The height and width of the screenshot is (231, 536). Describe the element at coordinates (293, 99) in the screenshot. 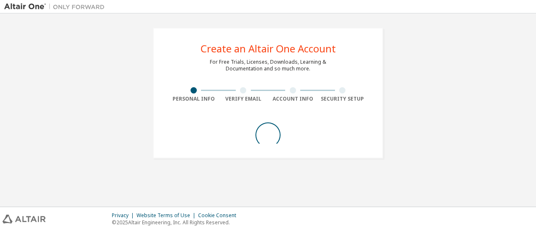

I see `div: Account Info` at that location.